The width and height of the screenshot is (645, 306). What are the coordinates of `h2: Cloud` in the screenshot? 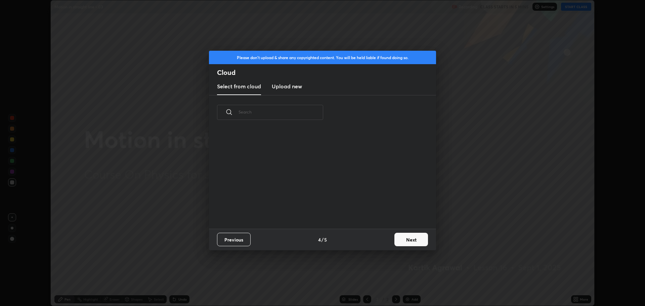 It's located at (326, 73).